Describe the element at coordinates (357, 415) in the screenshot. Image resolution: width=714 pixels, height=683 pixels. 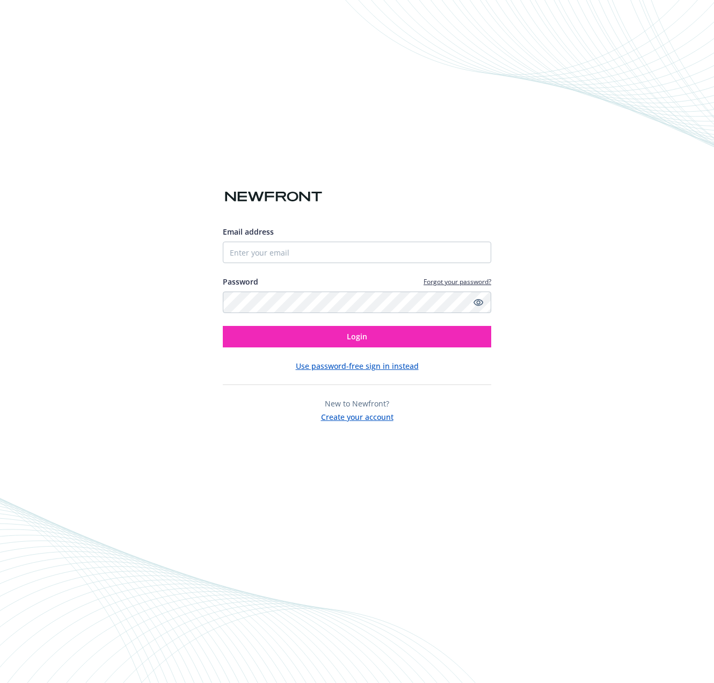
I see `button: Create your account` at that location.